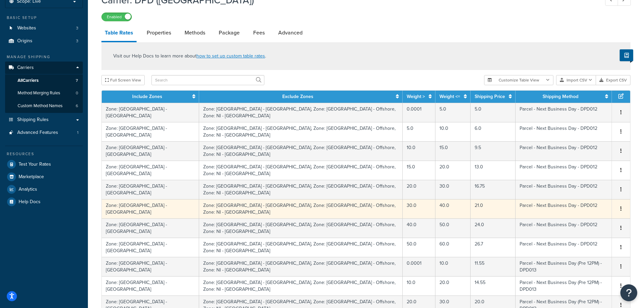  I want to click on a: Shipping Rules, so click(44, 119).